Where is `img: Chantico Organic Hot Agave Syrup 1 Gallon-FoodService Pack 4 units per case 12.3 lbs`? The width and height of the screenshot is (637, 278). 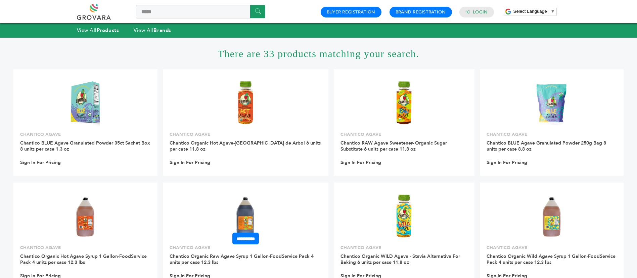 img: Chantico Organic Hot Agave Syrup 1 Gallon-FoodService Pack 4 units per case 12.3 lbs is located at coordinates (85, 216).